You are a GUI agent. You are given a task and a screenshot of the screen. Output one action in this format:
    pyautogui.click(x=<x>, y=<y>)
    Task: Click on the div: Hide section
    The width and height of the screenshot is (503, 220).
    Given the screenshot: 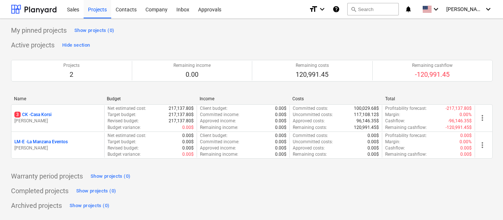 What is the action you would take?
    pyautogui.click(x=76, y=45)
    